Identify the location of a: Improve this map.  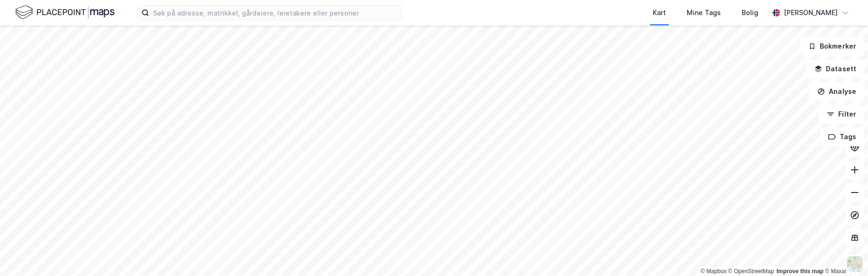
(800, 272).